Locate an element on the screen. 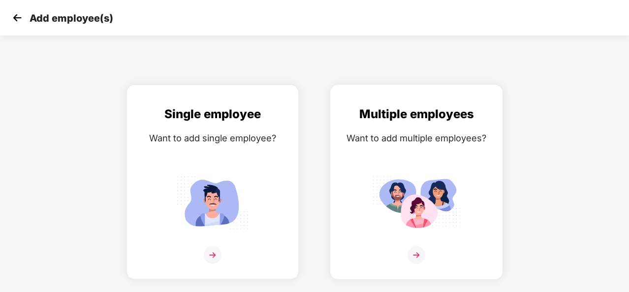 The image size is (629, 292). img: svg+xml;base64,PHN2ZyB4bWxucz0iaHR0cDovL3d3dy53My5vcmcvMjAwMC9zdmciIGlkPSJNdWx0aXBsZV9lbXBsb3llZS... is located at coordinates (416, 202).